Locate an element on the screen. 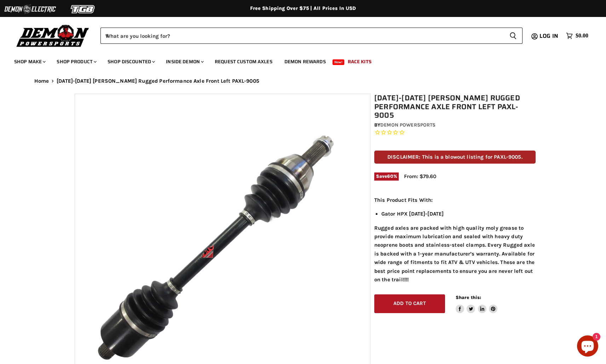 This screenshot has width=606, height=364. div: Free Shipping Over $75 | All Prices In USD is located at coordinates (303, 9).